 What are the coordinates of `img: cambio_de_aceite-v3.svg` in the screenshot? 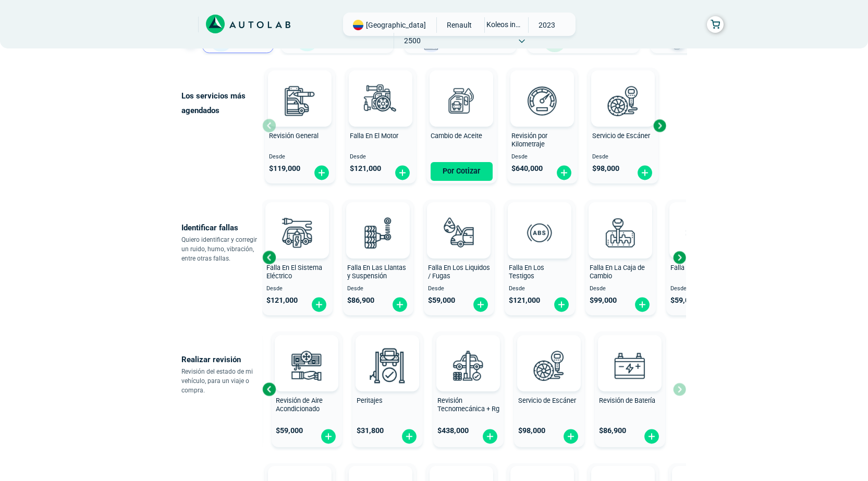 It's located at (462, 101).